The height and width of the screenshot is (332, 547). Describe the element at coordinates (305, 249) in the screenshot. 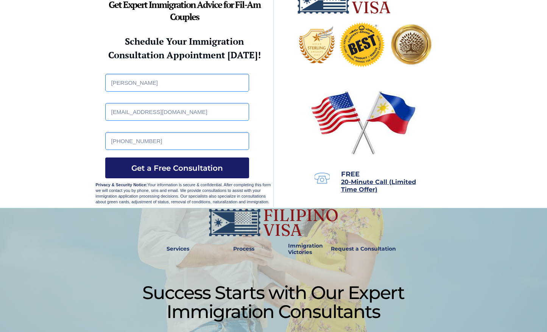

I see `strong: Immigration Victories` at that location.